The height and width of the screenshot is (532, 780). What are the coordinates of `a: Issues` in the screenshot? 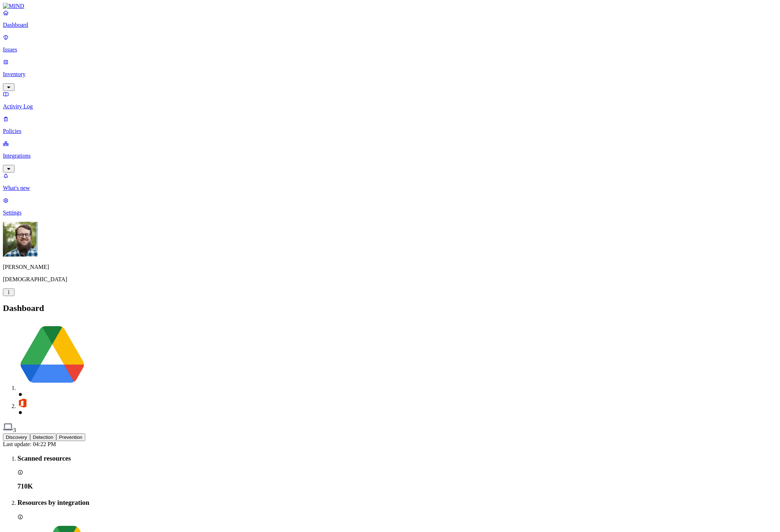 It's located at (389, 43).